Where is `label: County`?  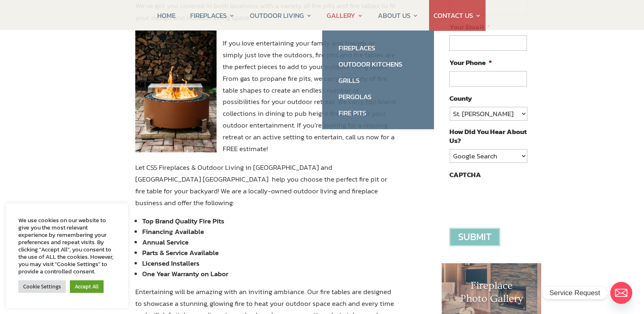
label: County is located at coordinates (461, 99).